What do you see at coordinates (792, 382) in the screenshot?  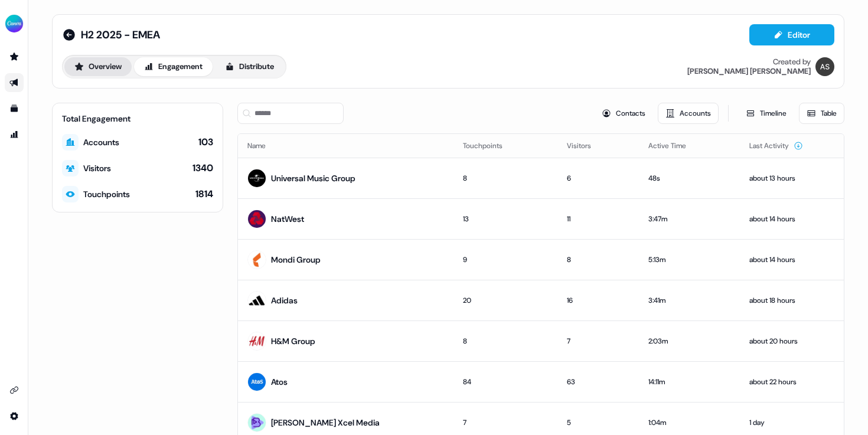 I see `div: about 22 hours` at bounding box center [792, 382].